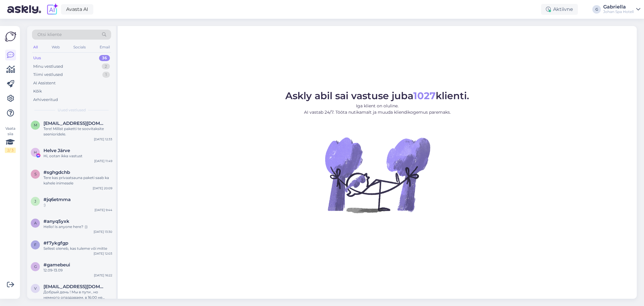 The width and height of the screenshot is (644, 306). Describe the element at coordinates (75, 287) in the screenshot. I see `span: vladocek@inbox.lv` at that location.